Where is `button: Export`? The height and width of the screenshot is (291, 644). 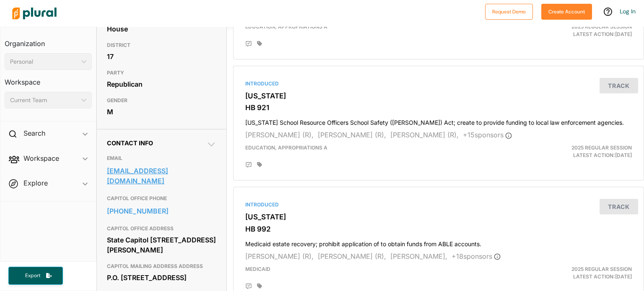
button: Export is located at coordinates (36, 276).